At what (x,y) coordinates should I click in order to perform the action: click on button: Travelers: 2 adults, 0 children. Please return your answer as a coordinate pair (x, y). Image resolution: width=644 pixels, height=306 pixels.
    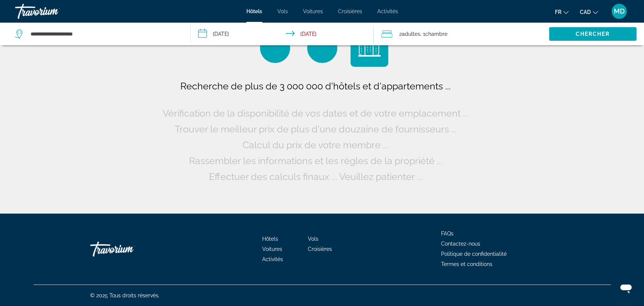
    Looking at the image, I should click on (461, 34).